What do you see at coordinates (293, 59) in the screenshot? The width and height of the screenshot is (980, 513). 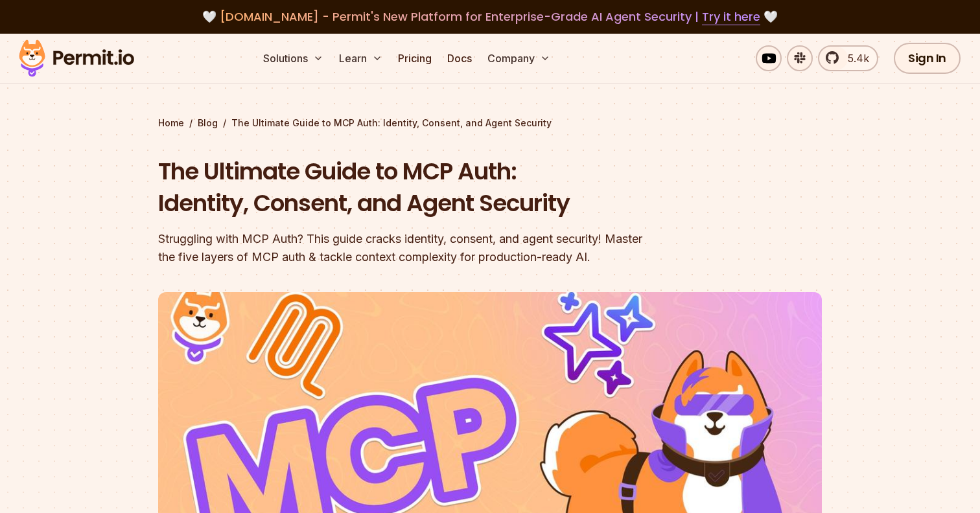 I see `button: Solutions` at bounding box center [293, 59].